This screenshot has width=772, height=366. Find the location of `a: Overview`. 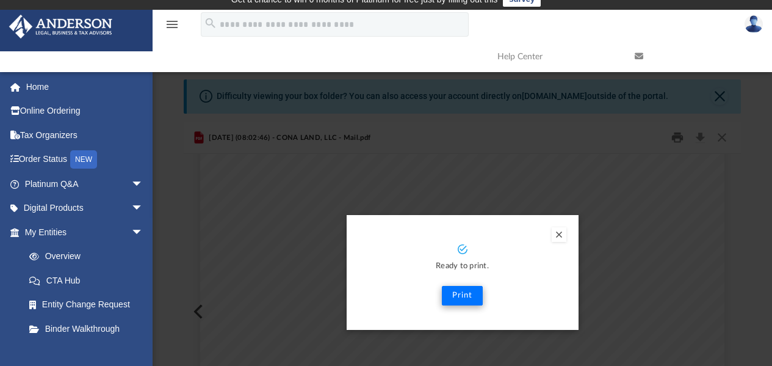

a: Overview is located at coordinates (89, 256).